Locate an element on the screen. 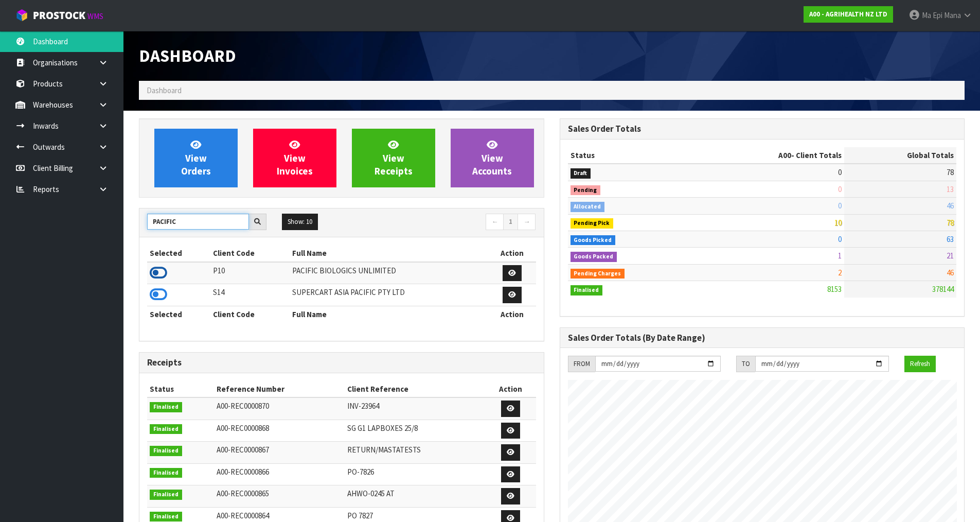 Image resolution: width=980 pixels, height=522 pixels. span: RETURN/MASTATESTS is located at coordinates (384, 450).